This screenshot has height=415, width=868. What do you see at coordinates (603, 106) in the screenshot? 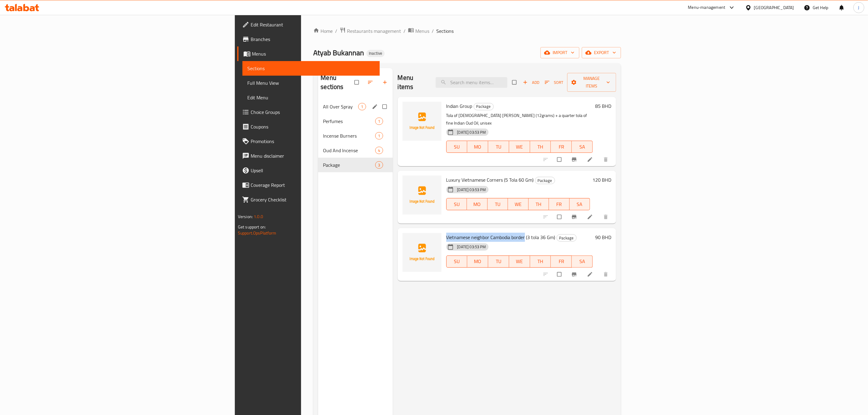
I see `h6: 85 BHD` at bounding box center [603, 106].